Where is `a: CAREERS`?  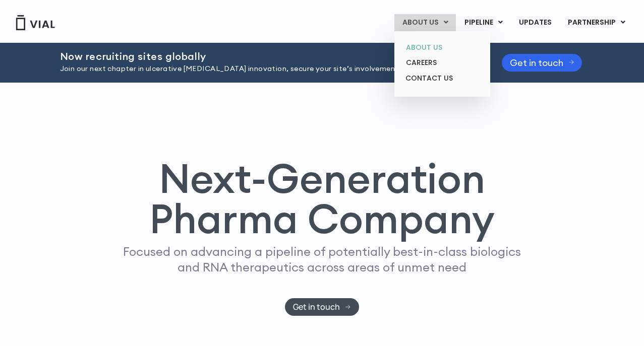
a: CAREERS is located at coordinates (442, 62).